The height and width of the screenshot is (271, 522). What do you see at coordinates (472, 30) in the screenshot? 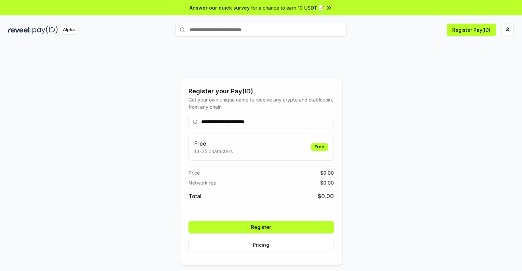
I see `button: Register Pay(ID)` at bounding box center [472, 30].